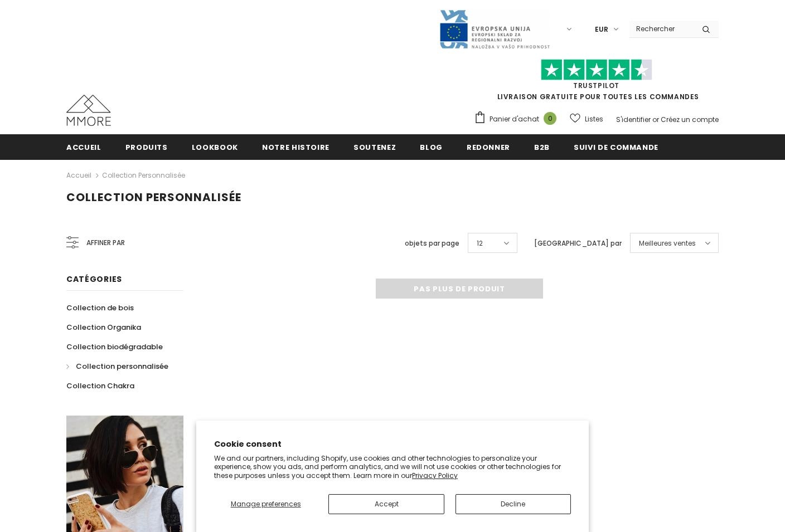 This screenshot has height=532, width=785. I want to click on a: Collection biodégradable, so click(114, 347).